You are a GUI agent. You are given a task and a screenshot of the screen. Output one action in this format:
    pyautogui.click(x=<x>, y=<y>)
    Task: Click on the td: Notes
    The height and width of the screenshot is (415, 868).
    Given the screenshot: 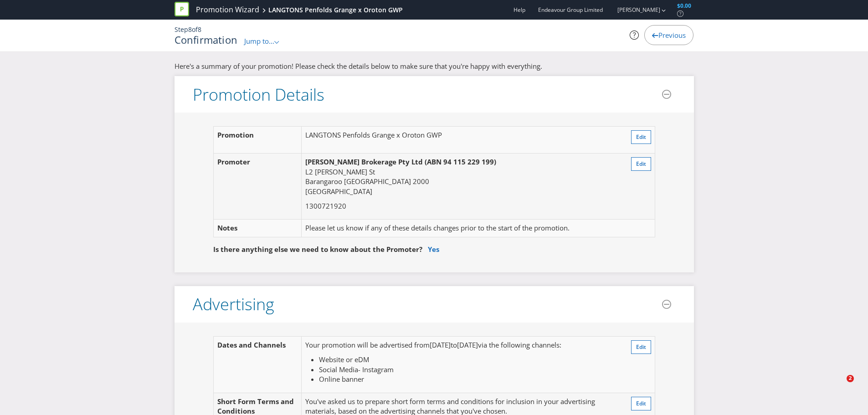 What is the action you would take?
    pyautogui.click(x=258, y=229)
    